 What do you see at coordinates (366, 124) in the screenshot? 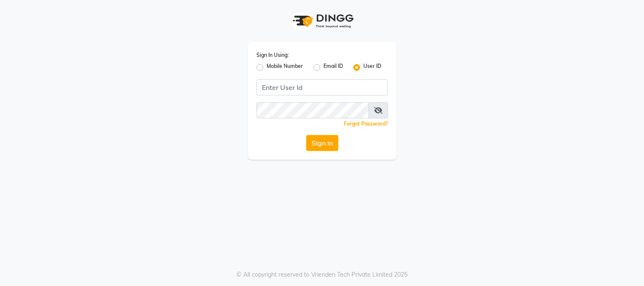
I see `a: Forgot Password?` at bounding box center [366, 124].